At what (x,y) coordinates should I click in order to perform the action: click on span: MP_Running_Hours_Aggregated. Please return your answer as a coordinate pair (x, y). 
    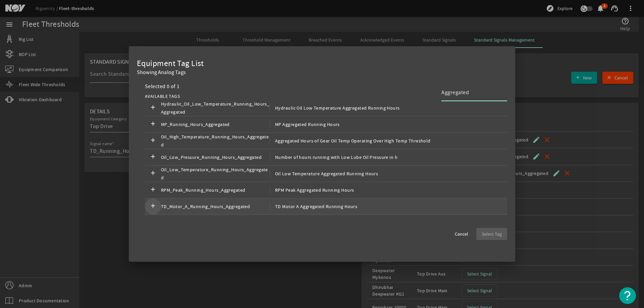
    Looking at the image, I should click on (215, 124).